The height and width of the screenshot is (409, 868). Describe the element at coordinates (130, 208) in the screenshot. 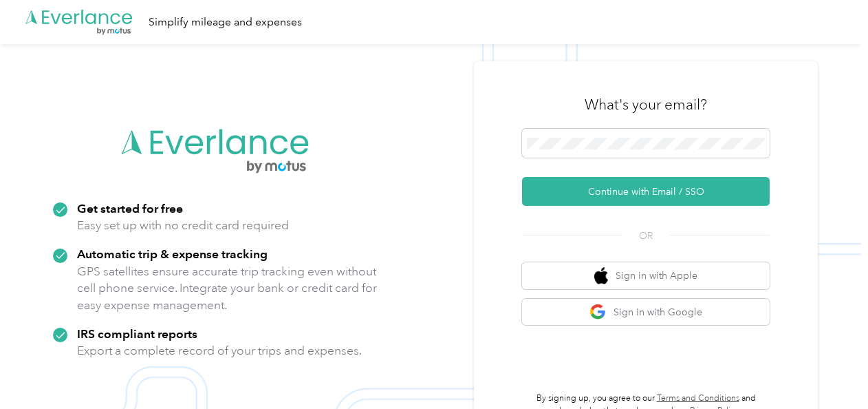

I see `strong: Get started for free` at that location.